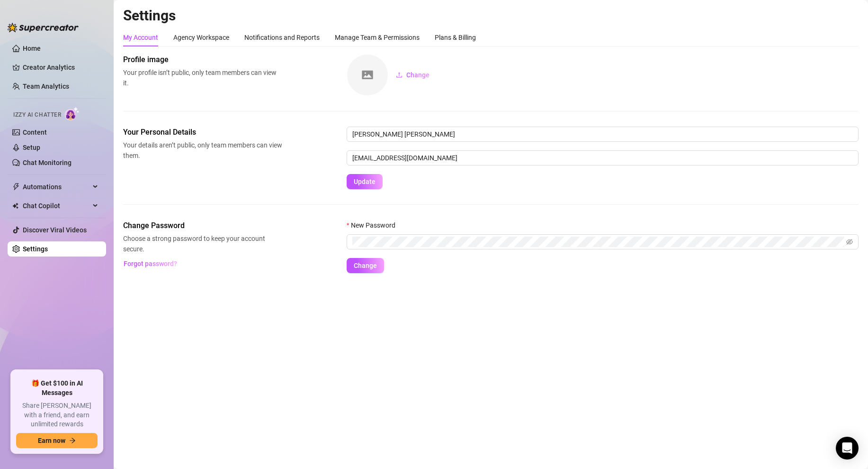 The height and width of the screenshot is (469, 868). What do you see at coordinates (367, 75) in the screenshot?
I see `img: square-placeholder.png` at bounding box center [367, 75].